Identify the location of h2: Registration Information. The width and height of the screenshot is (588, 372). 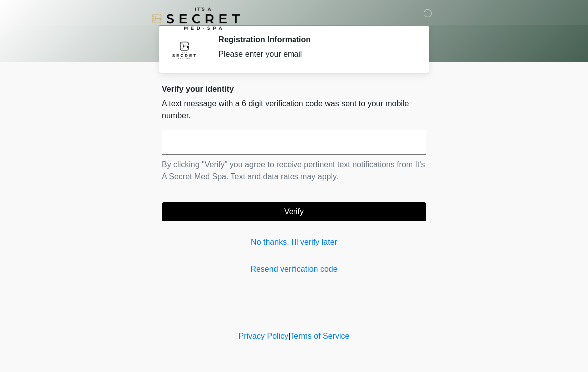
(315, 39).